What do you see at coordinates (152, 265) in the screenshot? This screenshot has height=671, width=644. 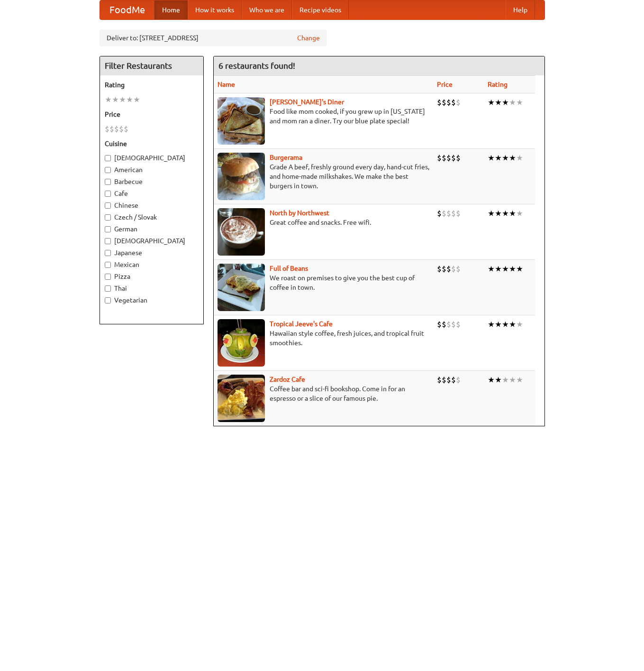 I see `label: Mexican` at bounding box center [152, 265].